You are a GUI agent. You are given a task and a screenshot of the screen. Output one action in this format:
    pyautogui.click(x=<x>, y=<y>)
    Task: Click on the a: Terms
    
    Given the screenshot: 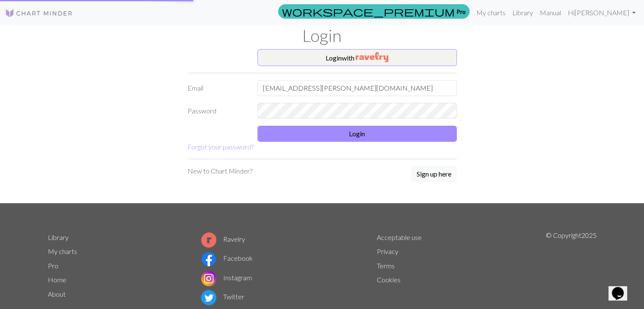 What is the action you would take?
    pyautogui.click(x=385, y=266)
    